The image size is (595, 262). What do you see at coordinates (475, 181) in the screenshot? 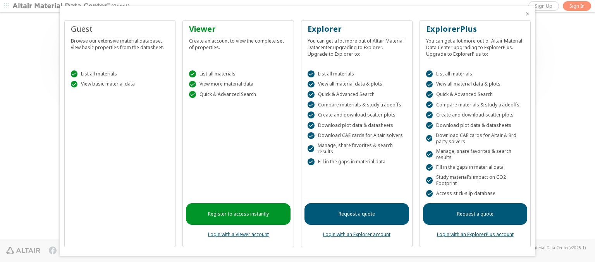
I see `div: Study material's impact on CO2 Footprint` at bounding box center [475, 181].